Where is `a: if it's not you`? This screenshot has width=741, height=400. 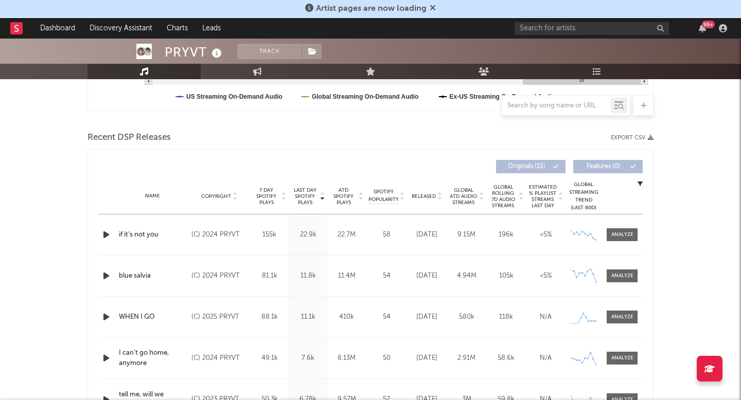 a: if it's not you is located at coordinates (152, 235).